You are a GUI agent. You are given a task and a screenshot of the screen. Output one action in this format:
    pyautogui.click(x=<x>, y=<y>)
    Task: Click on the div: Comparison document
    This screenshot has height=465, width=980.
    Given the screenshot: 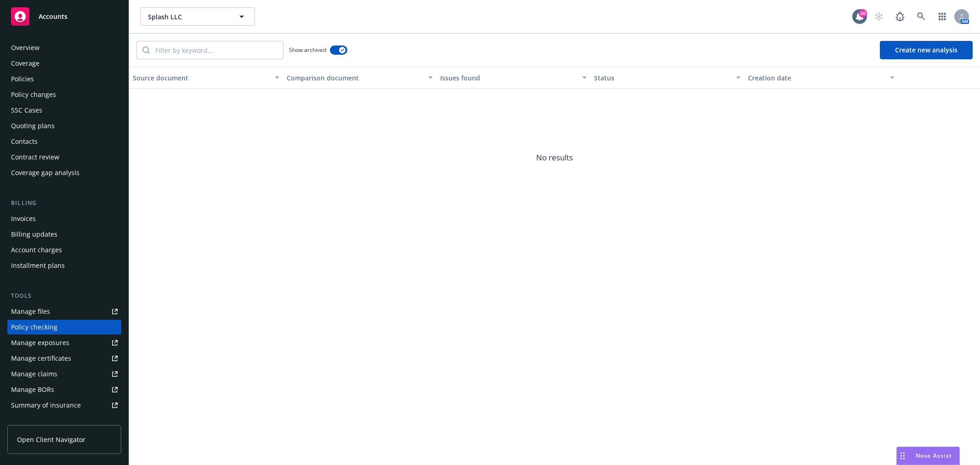 What is the action you would take?
    pyautogui.click(x=355, y=78)
    